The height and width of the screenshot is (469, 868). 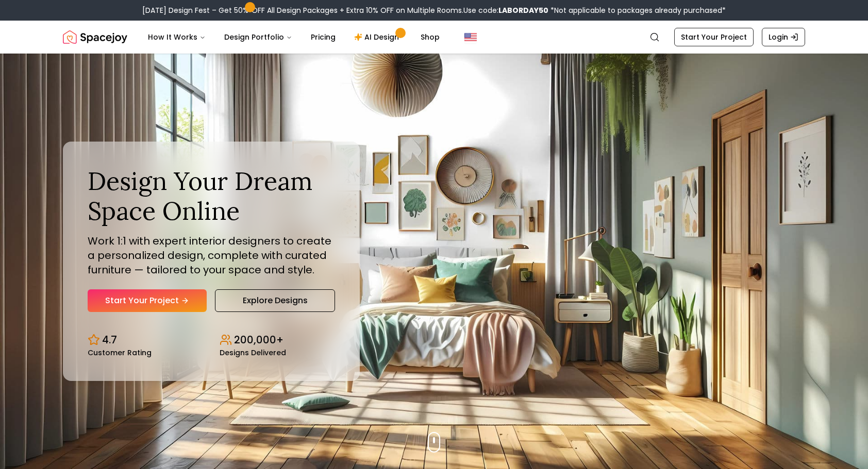 I want to click on span: *Not applicable to packages already purchased*, so click(x=637, y=10).